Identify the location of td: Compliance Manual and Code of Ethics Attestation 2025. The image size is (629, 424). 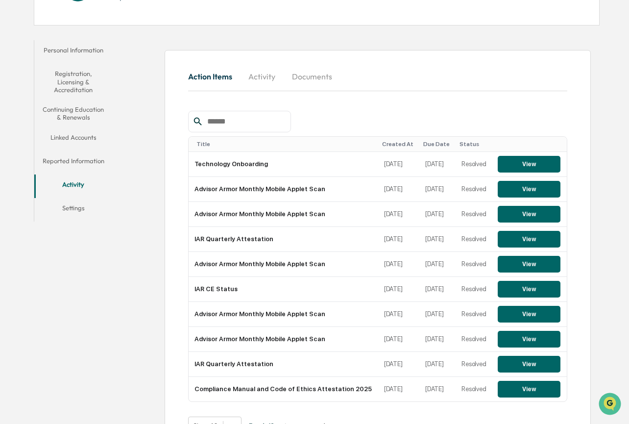
(283, 389).